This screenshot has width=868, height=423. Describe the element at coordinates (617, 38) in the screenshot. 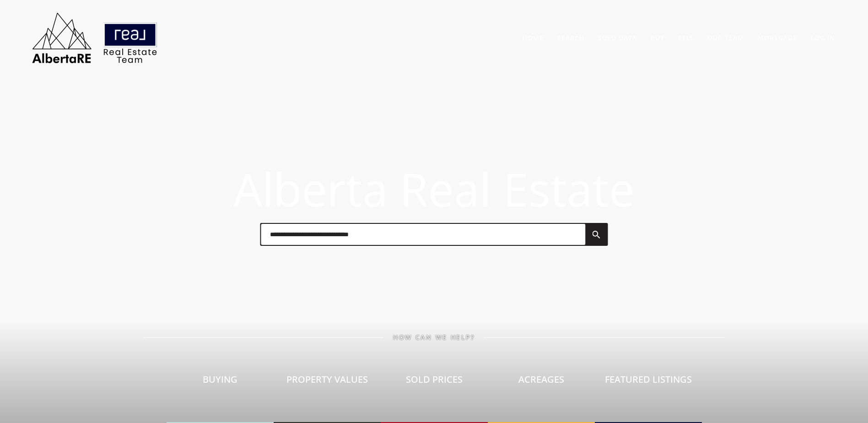

I see `a: Sold Data` at that location.